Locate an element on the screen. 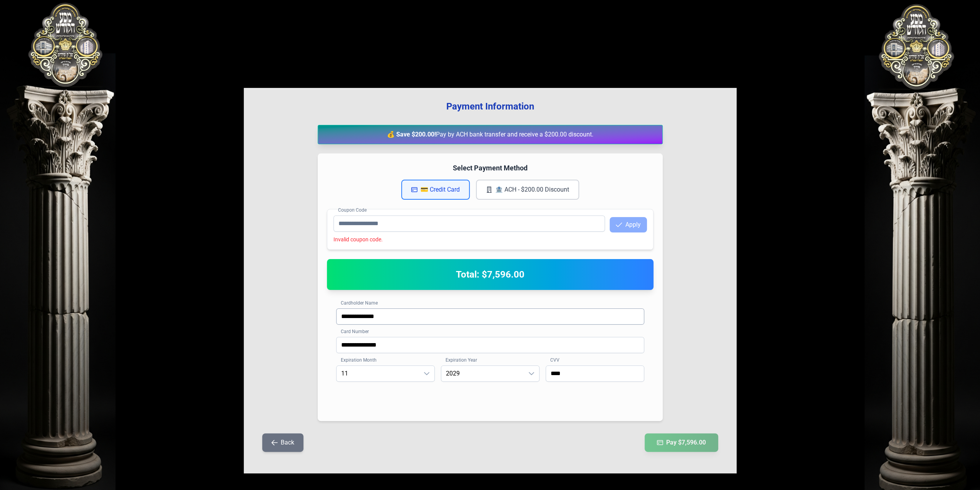 This screenshot has height=490, width=980. h4: Select Payment Method is located at coordinates (490, 168).